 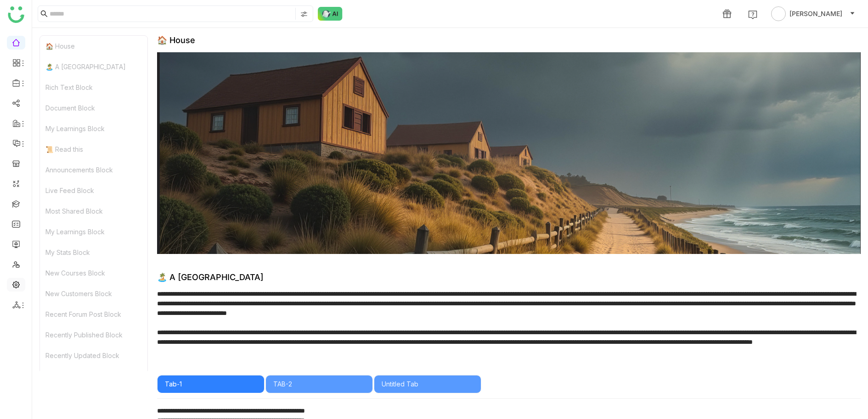 I want to click on div: Document Block, so click(x=94, y=107).